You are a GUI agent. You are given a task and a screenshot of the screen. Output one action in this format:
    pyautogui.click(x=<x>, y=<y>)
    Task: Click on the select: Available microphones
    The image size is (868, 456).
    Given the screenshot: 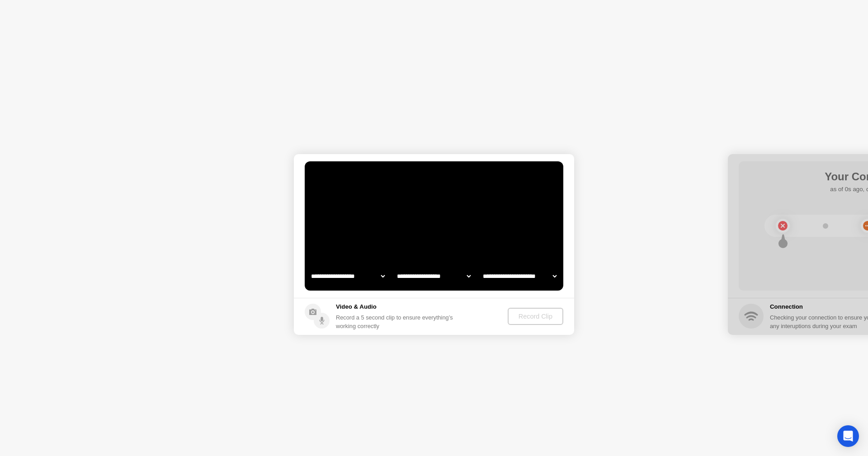 What is the action you would take?
    pyautogui.click(x=519, y=276)
    